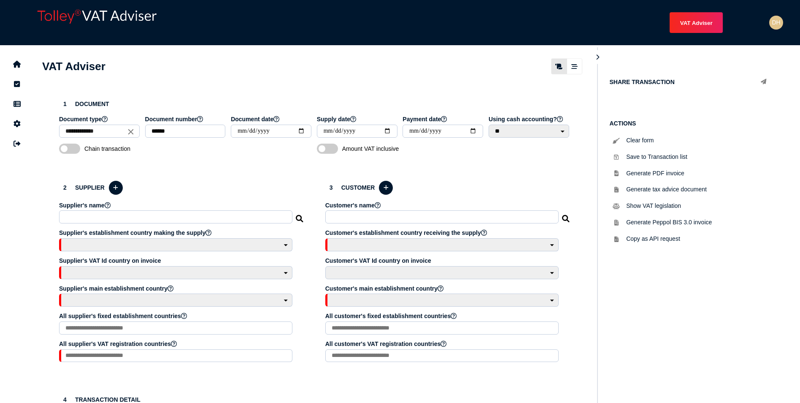 This screenshot has height=403, width=800. I want to click on label: Supplier's VAT Id country on invoice, so click(176, 260).